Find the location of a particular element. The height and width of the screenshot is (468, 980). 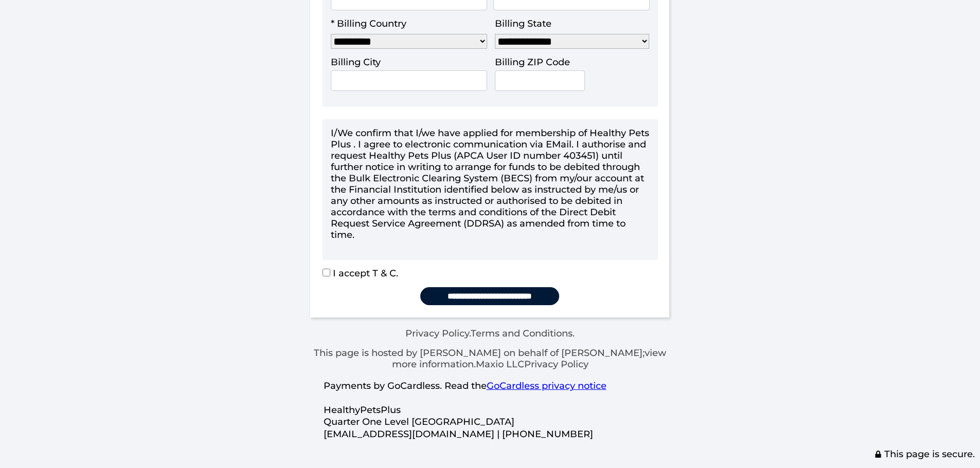

a: Terms and Conditions is located at coordinates (522, 333).